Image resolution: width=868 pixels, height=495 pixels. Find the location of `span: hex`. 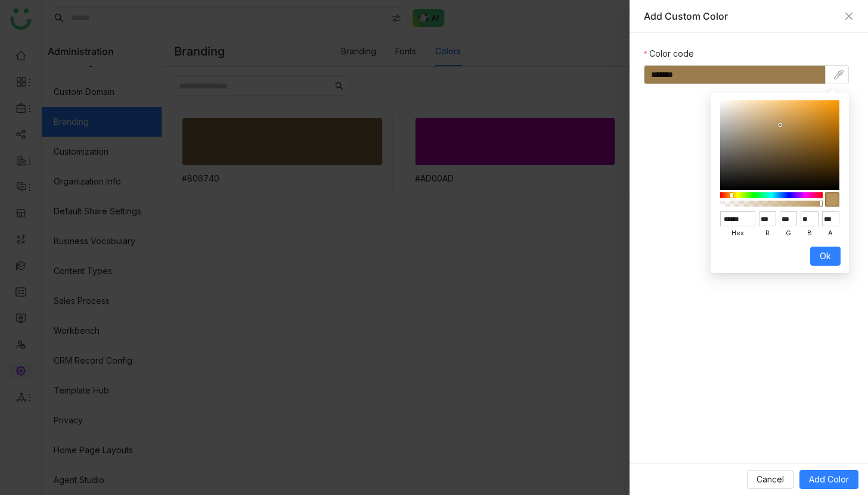

span: hex is located at coordinates (738, 233).